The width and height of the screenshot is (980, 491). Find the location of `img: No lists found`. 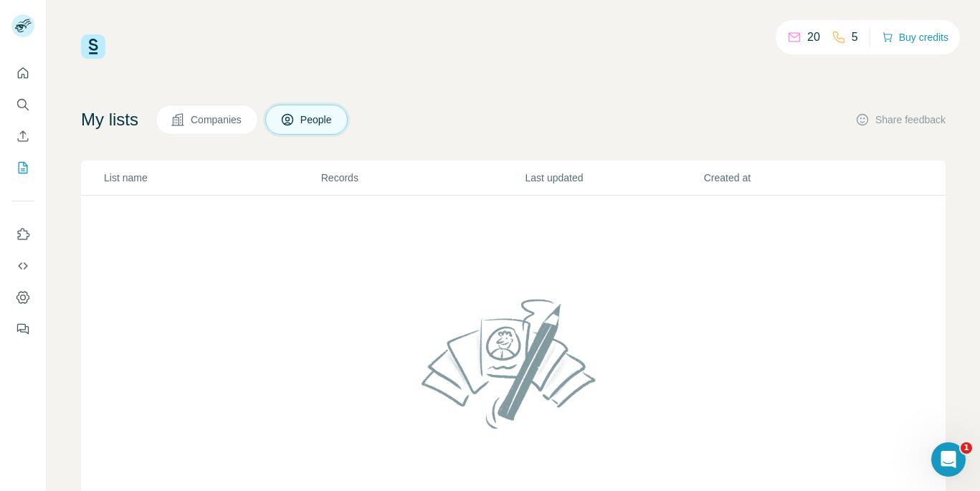

img: No lists found is located at coordinates (514, 364).